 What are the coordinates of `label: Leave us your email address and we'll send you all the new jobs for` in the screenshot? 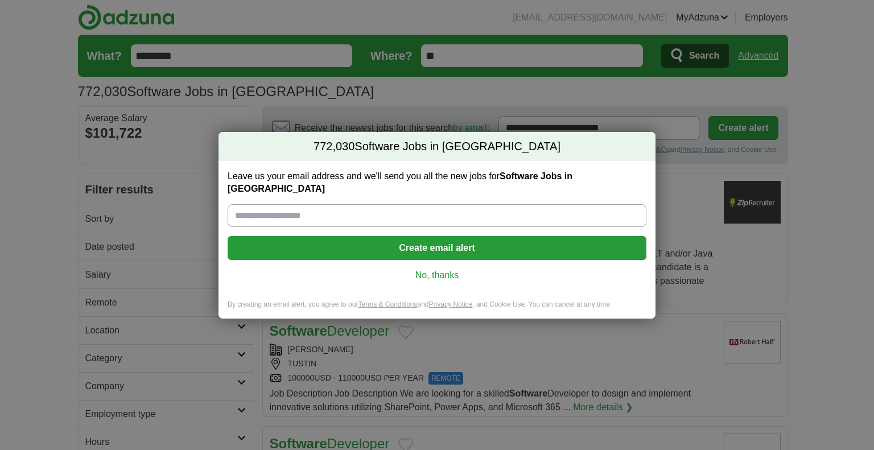 It's located at (437, 183).